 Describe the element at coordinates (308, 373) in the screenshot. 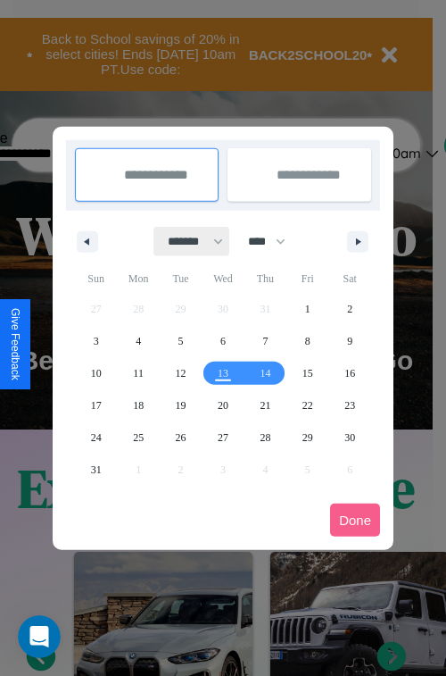

I see `span: 15` at that location.